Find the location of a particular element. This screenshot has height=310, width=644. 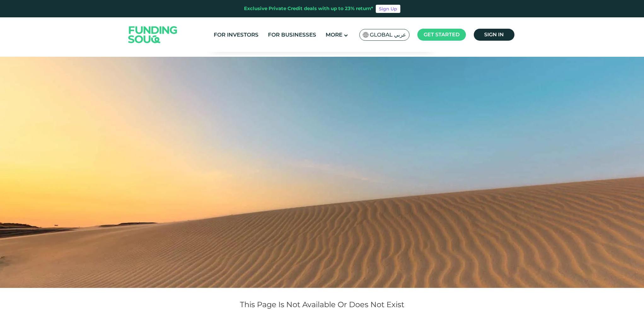

img: Logo is located at coordinates (153, 35).